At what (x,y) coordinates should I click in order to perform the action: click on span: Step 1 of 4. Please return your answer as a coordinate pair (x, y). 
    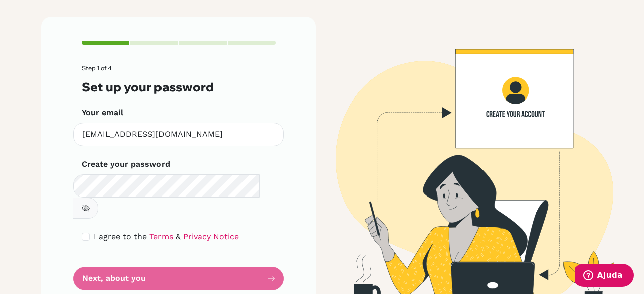
    Looking at the image, I should click on (97, 68).